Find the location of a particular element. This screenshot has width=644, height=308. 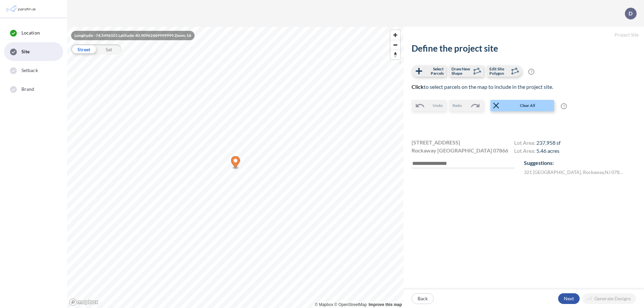

canvas: Map is located at coordinates (235, 167).